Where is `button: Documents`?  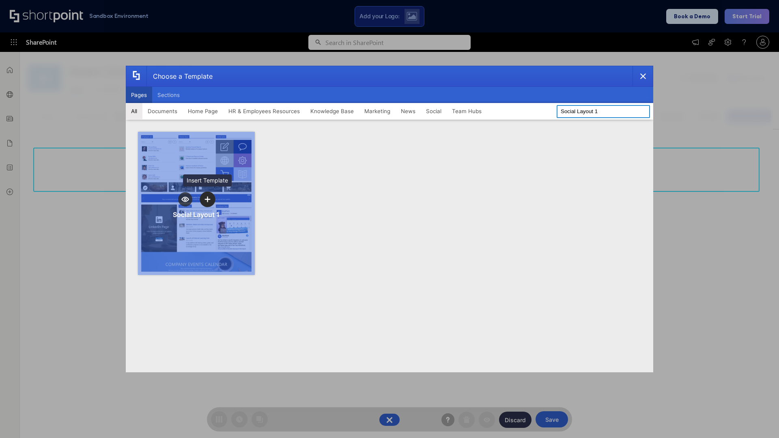 button: Documents is located at coordinates (162, 111).